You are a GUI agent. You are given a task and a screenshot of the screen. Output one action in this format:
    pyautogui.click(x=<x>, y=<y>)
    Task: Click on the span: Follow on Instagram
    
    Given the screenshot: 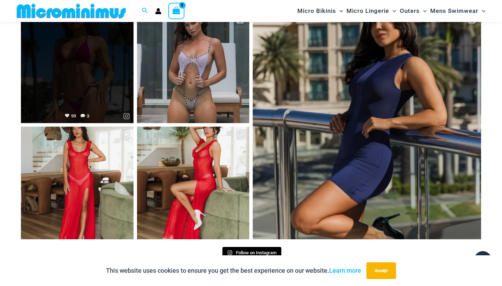 What is the action you would take?
    pyautogui.click(x=256, y=252)
    